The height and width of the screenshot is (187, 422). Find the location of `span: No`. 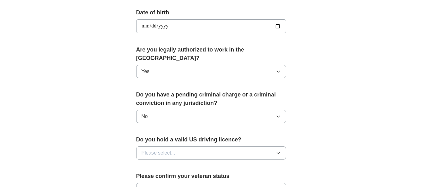

span: No is located at coordinates (144, 116).